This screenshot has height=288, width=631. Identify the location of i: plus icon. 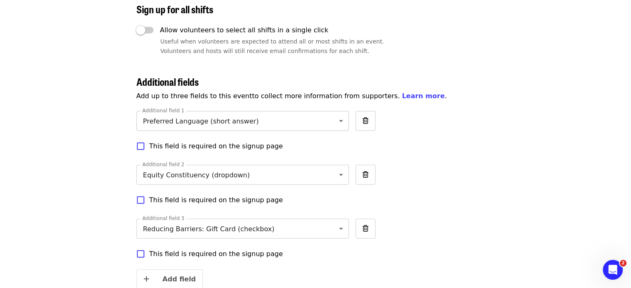
(146, 279).